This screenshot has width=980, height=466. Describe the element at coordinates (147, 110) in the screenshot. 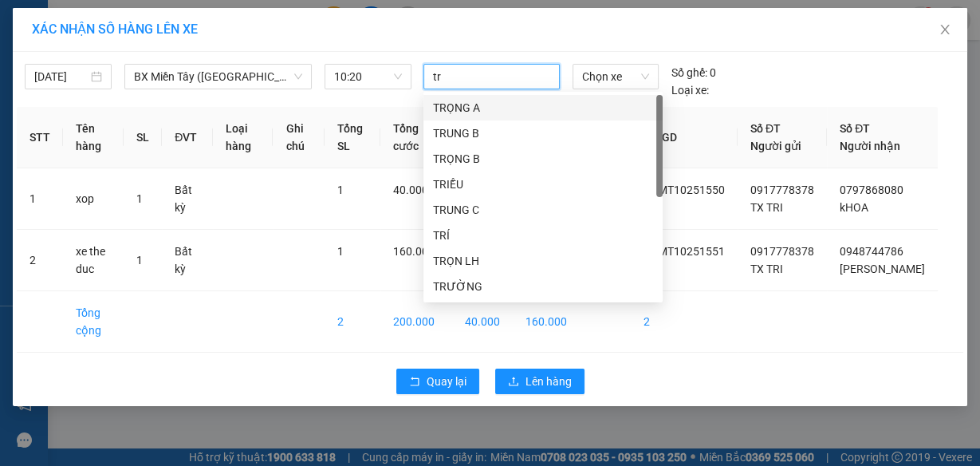

I see `span: DĐ:` at that location.